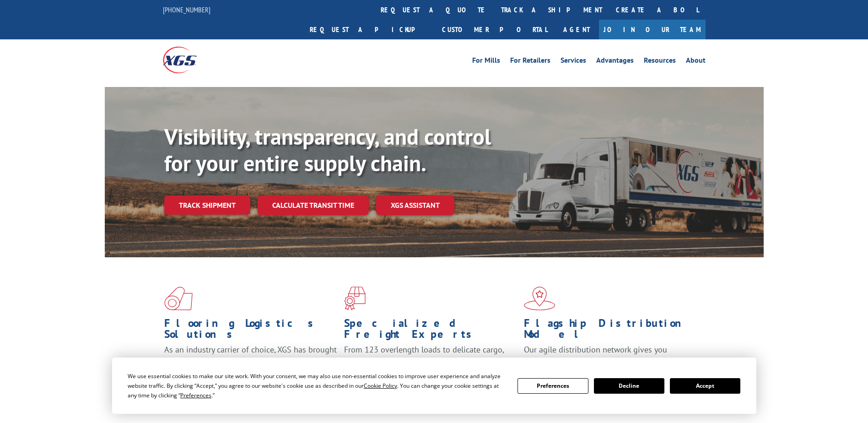 The height and width of the screenshot is (423, 868). Describe the element at coordinates (486, 62) in the screenshot. I see `a: For Mills` at that location.